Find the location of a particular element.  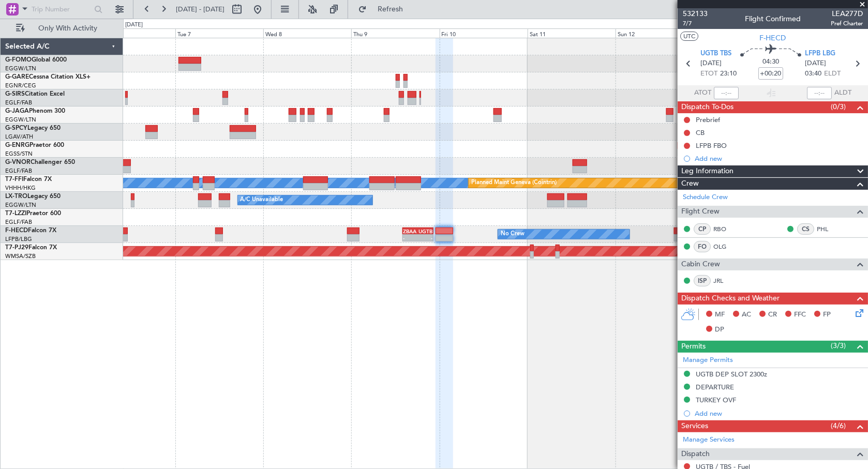

button: UTC is located at coordinates (689, 36).